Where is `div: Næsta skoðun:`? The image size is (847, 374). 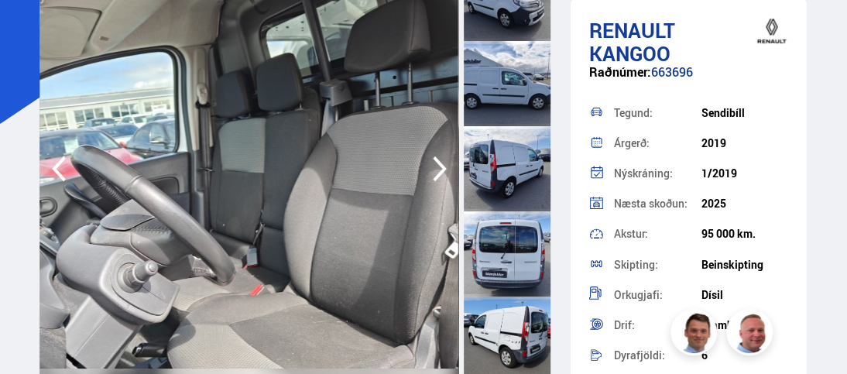 div: Næsta skoðun: is located at coordinates (657, 204).